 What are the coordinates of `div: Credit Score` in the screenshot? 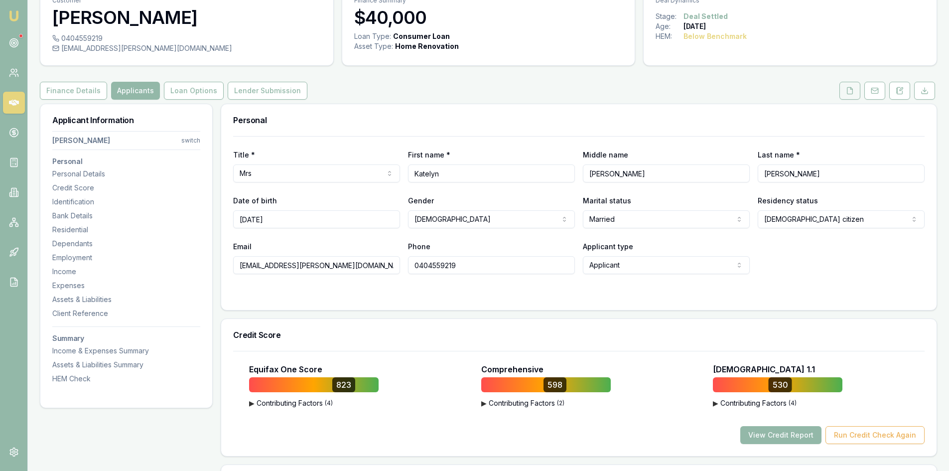 It's located at (126, 188).